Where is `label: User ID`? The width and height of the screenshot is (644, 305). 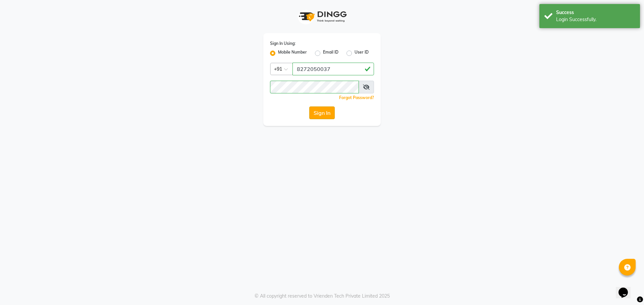
label: User ID is located at coordinates (361, 53).